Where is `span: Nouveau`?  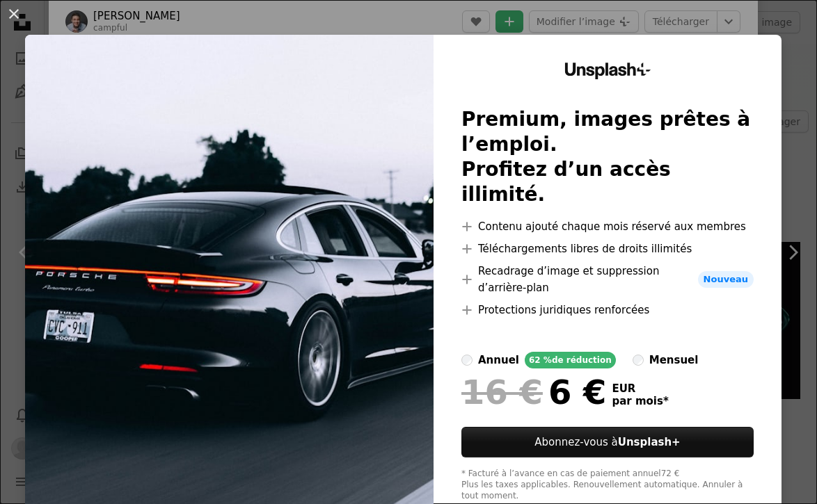 span: Nouveau is located at coordinates (725, 280).